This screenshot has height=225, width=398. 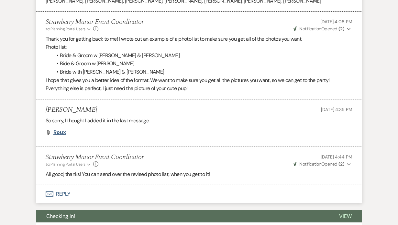 What do you see at coordinates (182, 217) in the screenshot?
I see `button: Checking In!` at bounding box center [182, 217].